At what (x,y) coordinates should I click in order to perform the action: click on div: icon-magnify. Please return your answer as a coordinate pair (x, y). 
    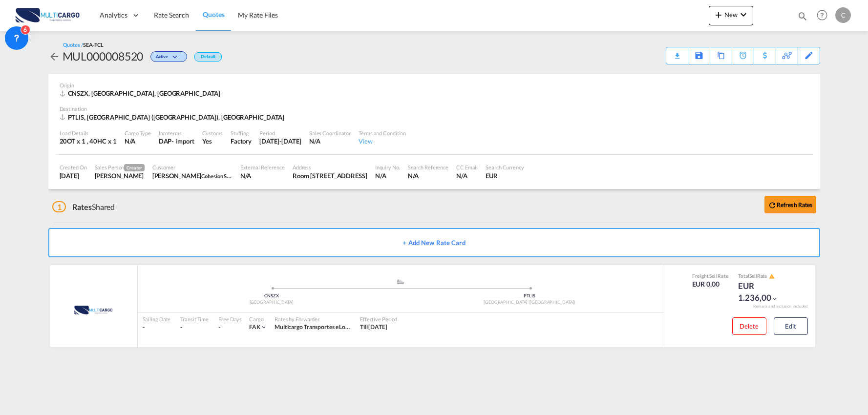
    Looking at the image, I should click on (803, 18).